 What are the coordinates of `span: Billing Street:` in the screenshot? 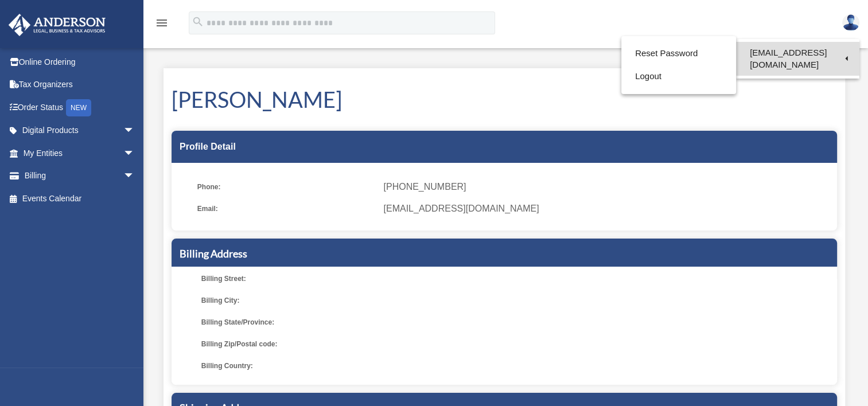 It's located at (290, 279).